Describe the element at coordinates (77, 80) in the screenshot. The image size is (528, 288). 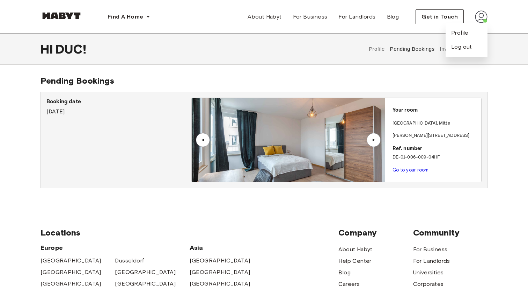
I see `span: Pending Bookings` at that location.